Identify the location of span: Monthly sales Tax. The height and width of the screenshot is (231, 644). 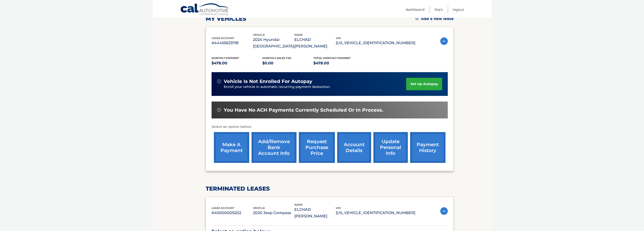
(277, 58).